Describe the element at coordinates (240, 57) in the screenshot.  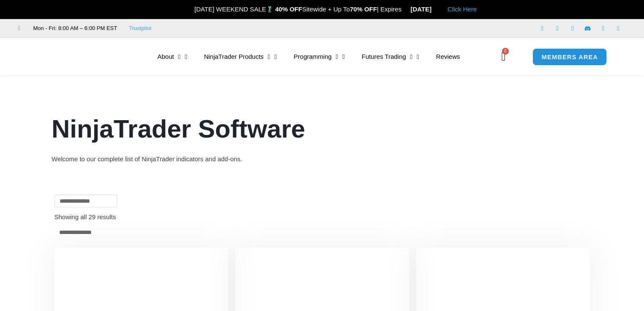
I see `a: NinjaTrader Products` at that location.